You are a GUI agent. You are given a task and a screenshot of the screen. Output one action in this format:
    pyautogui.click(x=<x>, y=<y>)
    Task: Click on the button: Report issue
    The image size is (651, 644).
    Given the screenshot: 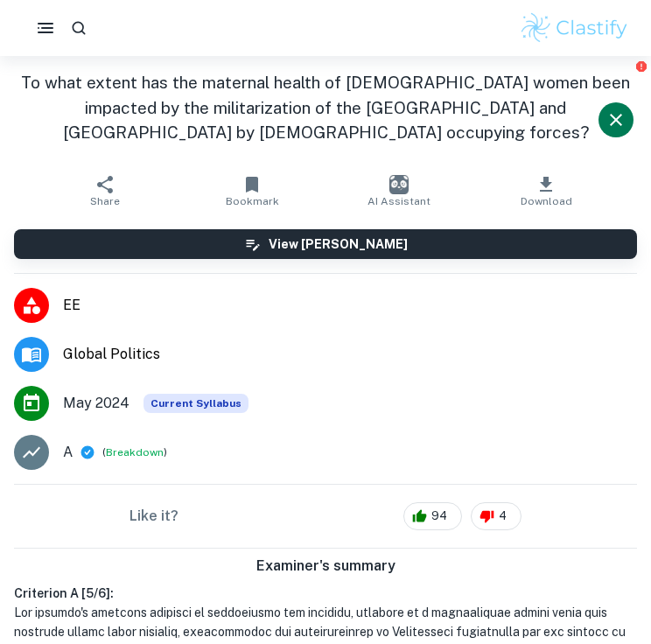 What is the action you would take?
    pyautogui.click(x=640, y=65)
    